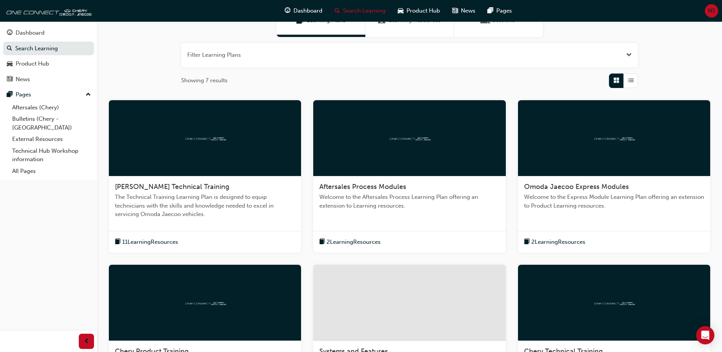 The height and width of the screenshot is (352, 722). I want to click on a: car-iconProduct Hub, so click(419, 11).